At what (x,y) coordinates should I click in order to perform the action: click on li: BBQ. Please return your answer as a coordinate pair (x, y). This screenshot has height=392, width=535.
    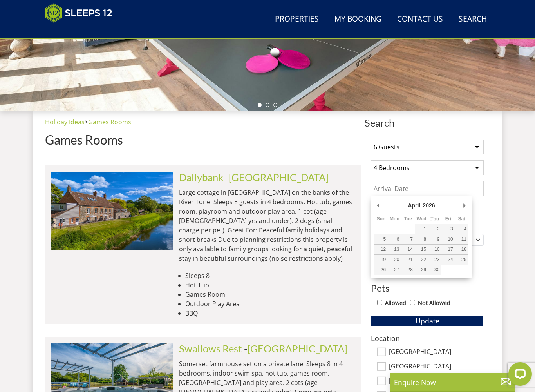
    Looking at the image, I should click on (270, 313).